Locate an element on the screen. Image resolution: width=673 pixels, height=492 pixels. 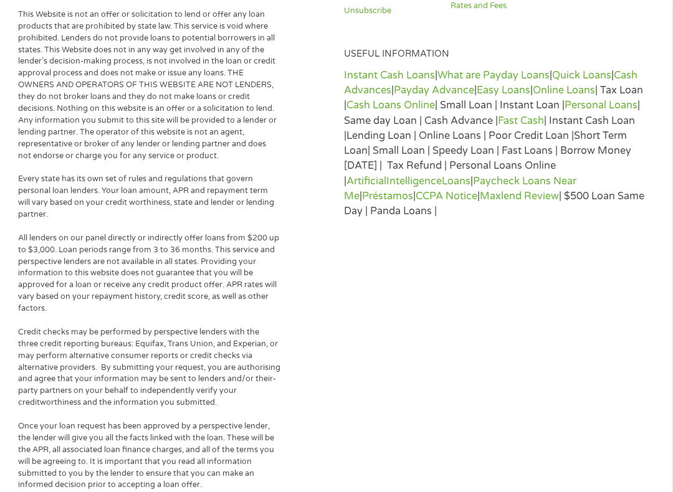
a: Payday Advance is located at coordinates (434, 91).